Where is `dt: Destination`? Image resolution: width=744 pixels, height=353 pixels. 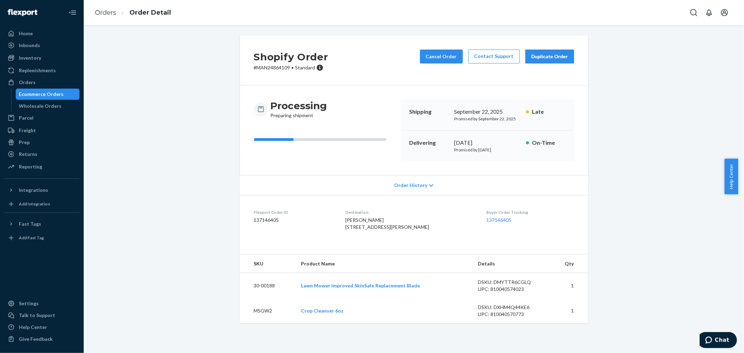 dt: Destination is located at coordinates (410, 212).